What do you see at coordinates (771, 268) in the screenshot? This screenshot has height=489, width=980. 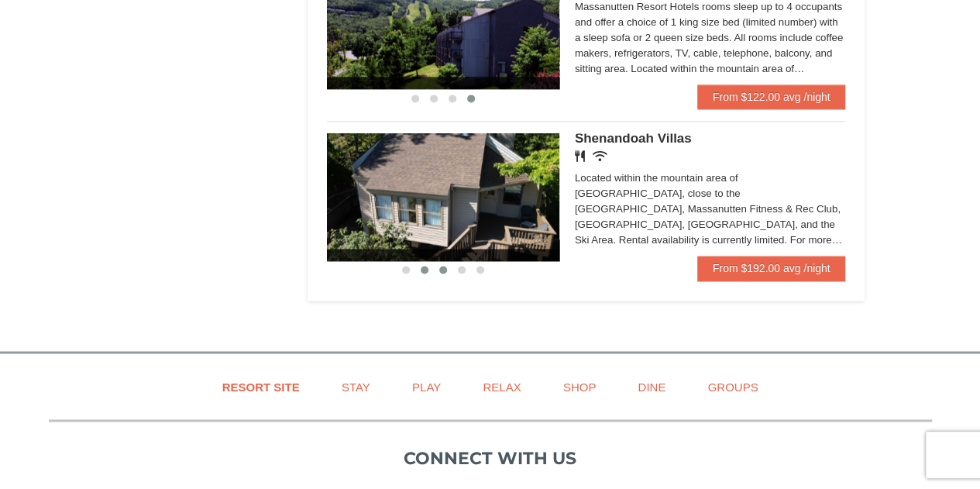 I see `a: From $192.00 avg /night` at bounding box center [771, 268].